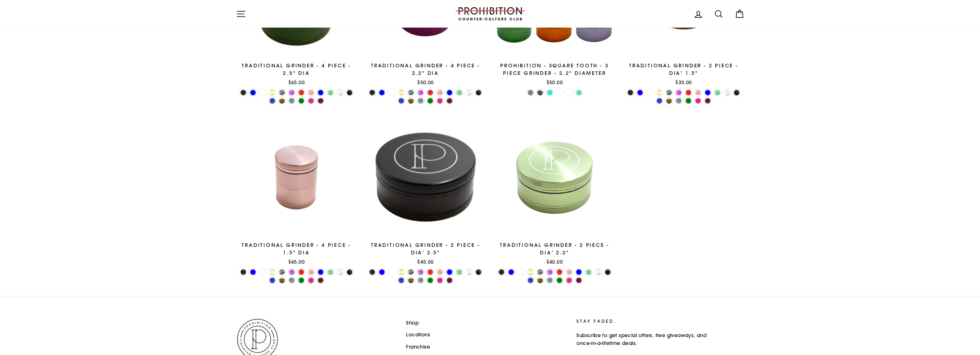 The height and width of the screenshot is (355, 980). Describe the element at coordinates (418, 334) in the screenshot. I see `a: Locations` at that location.